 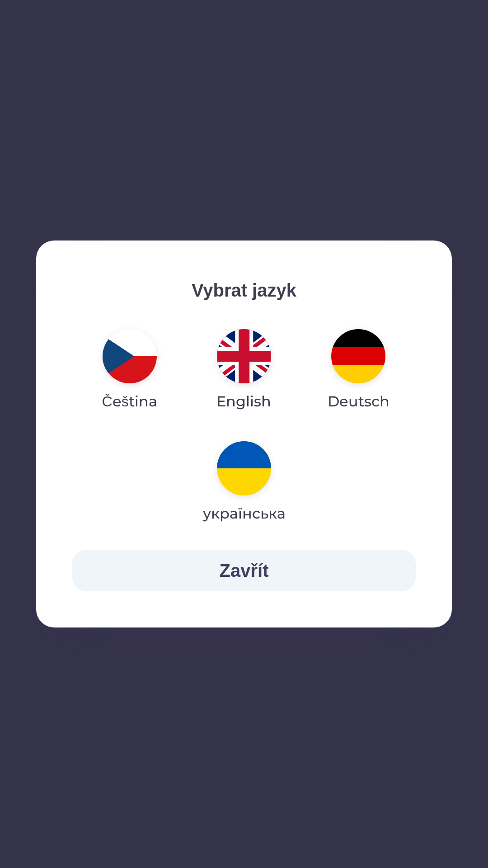 What do you see at coordinates (244, 513) in the screenshot?
I see `p: українська` at bounding box center [244, 513].